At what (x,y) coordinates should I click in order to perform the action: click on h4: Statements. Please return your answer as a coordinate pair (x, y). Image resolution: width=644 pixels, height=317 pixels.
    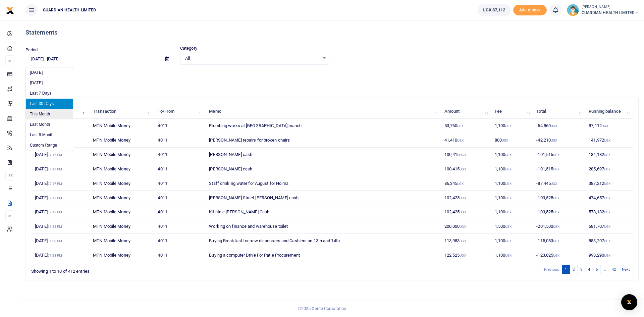
    Looking at the image, I should click on (332, 33).